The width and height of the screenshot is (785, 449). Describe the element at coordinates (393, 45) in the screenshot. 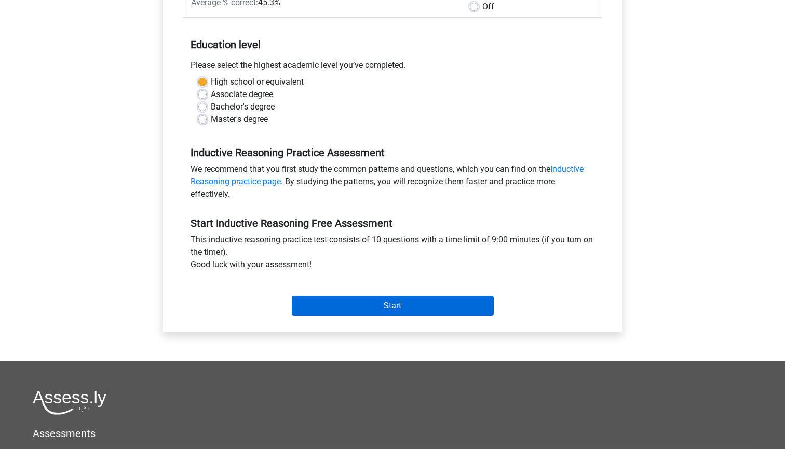

I see `h5: Education level` at that location.